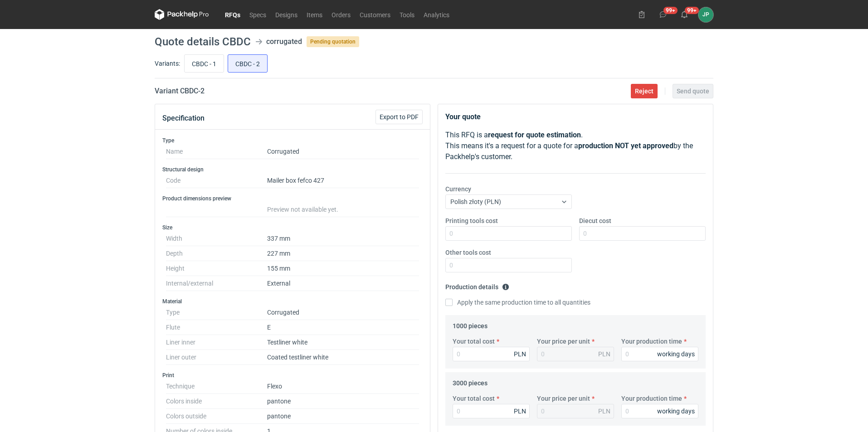 The image size is (868, 432). What do you see at coordinates (706, 15) in the screenshot?
I see `button: JP` at bounding box center [706, 15].